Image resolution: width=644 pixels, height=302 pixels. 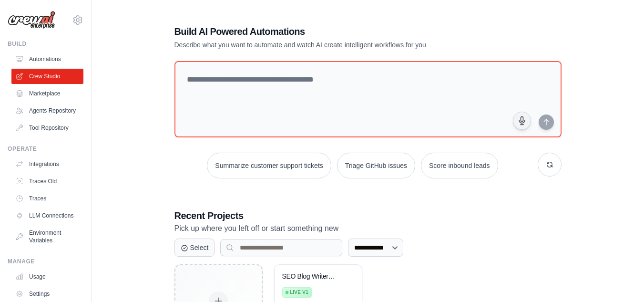 I want to click on h3: Recent Projects, so click(x=368, y=215).